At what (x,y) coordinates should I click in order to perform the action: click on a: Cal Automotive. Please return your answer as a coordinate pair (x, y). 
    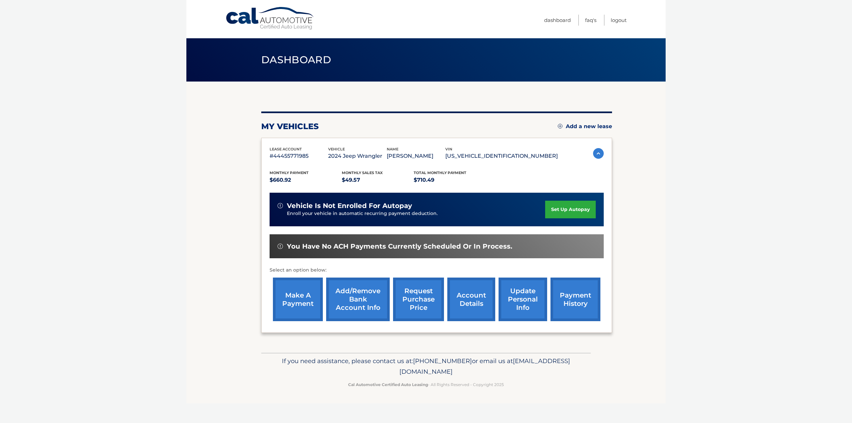
    Looking at the image, I should click on (270, 18).